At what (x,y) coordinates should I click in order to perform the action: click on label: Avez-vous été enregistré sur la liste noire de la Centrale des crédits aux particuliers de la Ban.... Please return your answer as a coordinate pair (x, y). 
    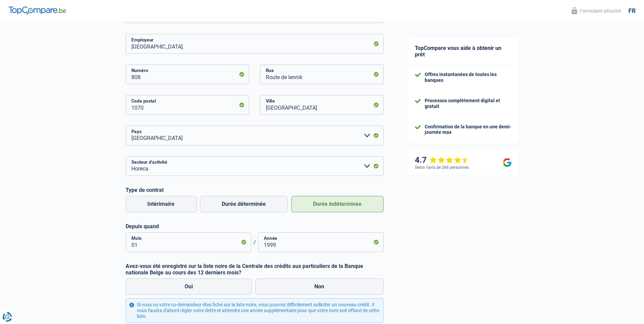
    Looking at the image, I should click on (255, 269).